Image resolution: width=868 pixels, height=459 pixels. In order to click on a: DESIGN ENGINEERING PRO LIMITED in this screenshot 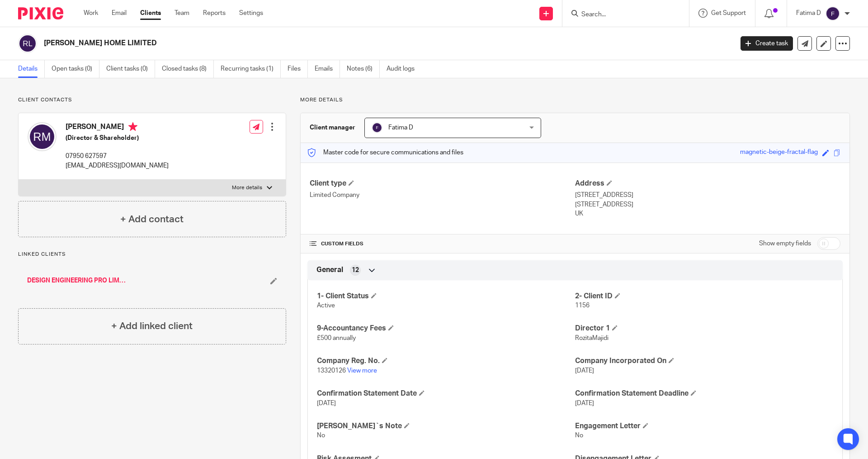, I will do `click(77, 280)`.